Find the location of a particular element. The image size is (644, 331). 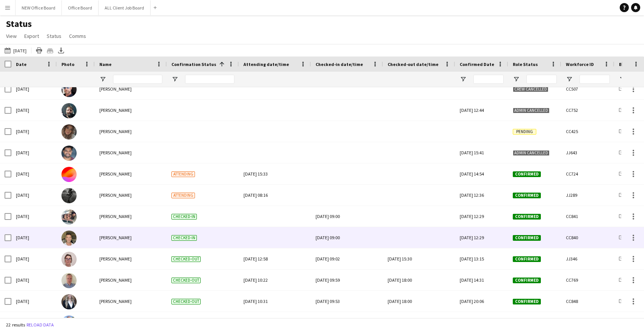

span: Status is located at coordinates (54, 36).